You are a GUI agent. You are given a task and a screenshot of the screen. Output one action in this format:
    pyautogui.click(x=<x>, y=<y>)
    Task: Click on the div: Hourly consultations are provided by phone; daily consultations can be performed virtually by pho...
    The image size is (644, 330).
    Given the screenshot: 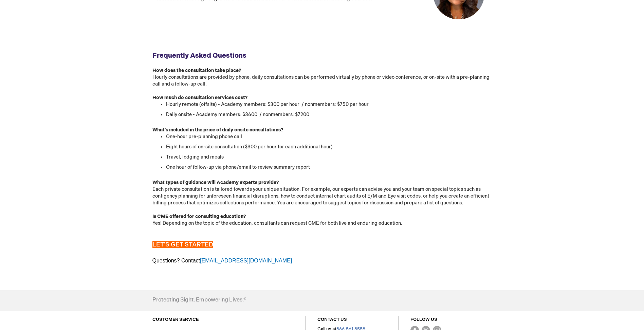 What is the action you would take?
    pyautogui.click(x=322, y=77)
    